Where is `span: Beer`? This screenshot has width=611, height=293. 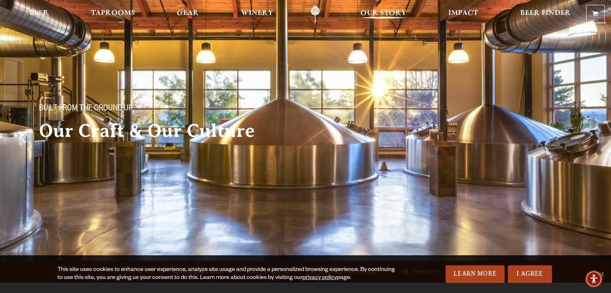
span: Beer is located at coordinates (39, 13).